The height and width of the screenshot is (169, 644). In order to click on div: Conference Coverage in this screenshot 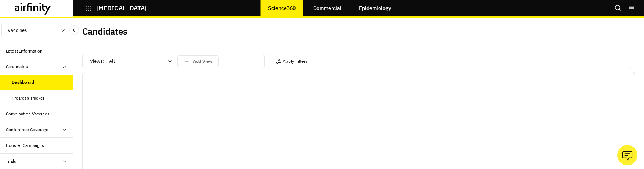, I will do `click(27, 130)`.